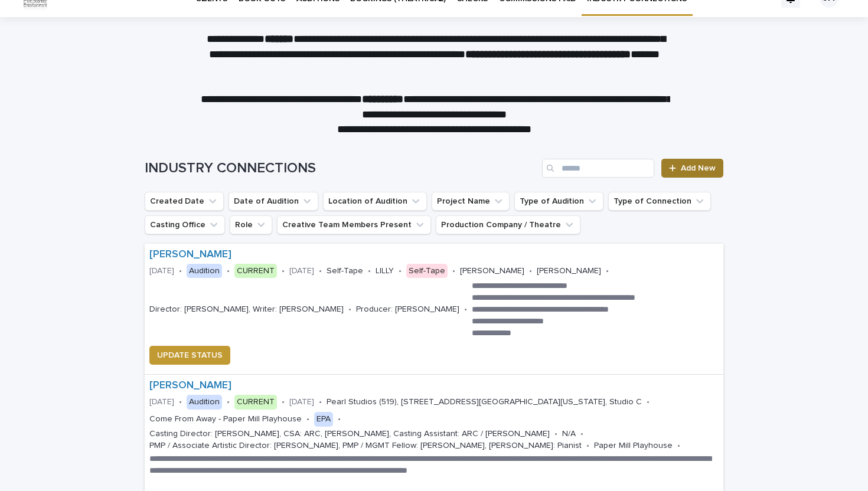  I want to click on button: Project Name, so click(470, 201).